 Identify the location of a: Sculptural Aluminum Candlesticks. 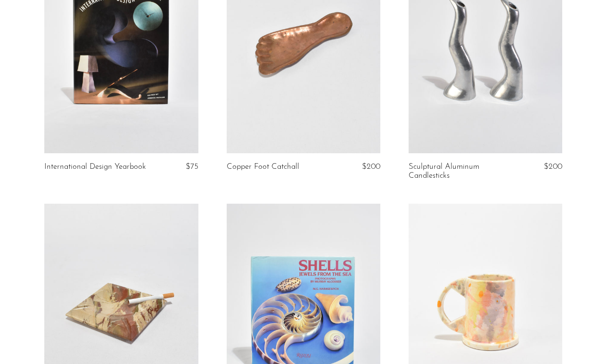
(459, 171).